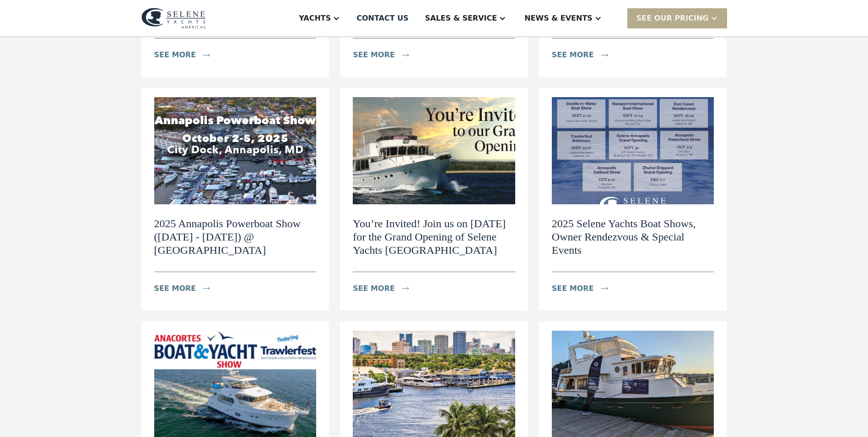 The height and width of the screenshot is (437, 868). Describe the element at coordinates (174, 19) in the screenshot. I see `img: logo` at that location.